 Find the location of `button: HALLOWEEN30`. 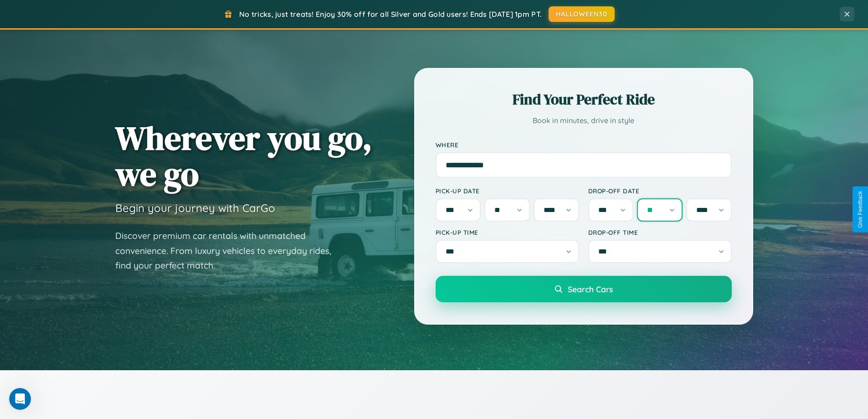

button: HALLOWEEN30 is located at coordinates (582, 14).